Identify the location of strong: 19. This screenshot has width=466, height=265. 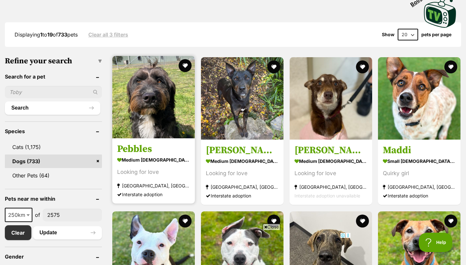
(50, 35).